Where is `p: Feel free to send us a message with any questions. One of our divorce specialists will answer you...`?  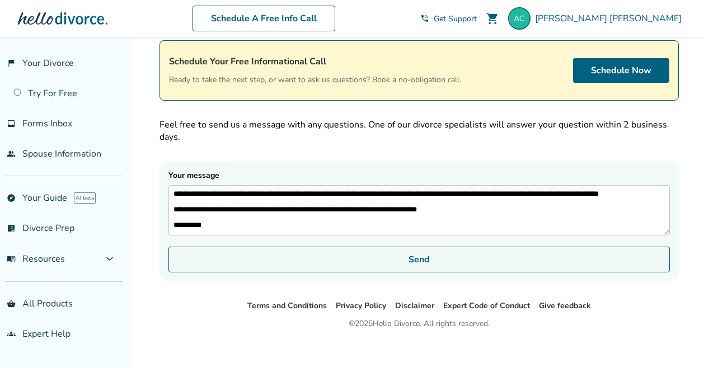
p: Feel free to send us a message with any questions. One of our divorce specialists will answer you... is located at coordinates (419, 131).